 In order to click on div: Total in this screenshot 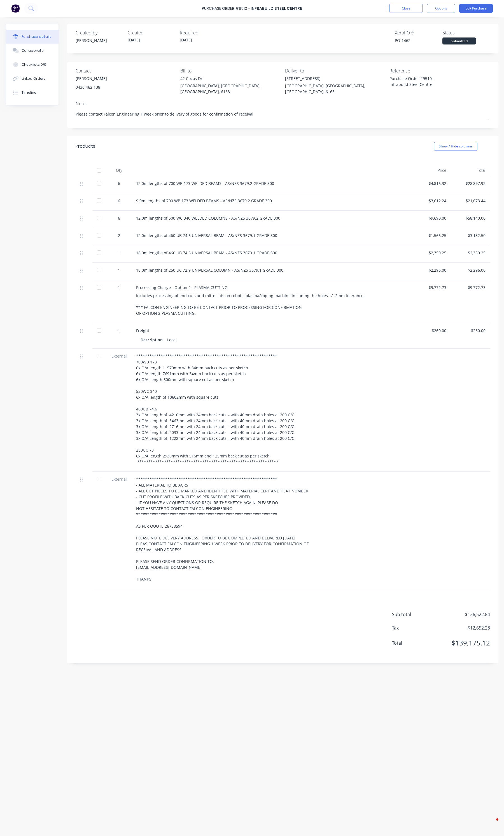, I will do `click(470, 171)`.